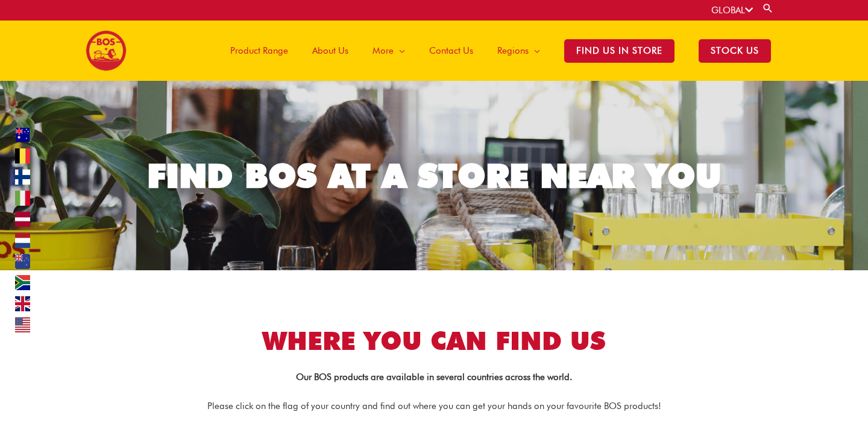  What do you see at coordinates (513, 51) in the screenshot?
I see `span: Regions` at bounding box center [513, 51].